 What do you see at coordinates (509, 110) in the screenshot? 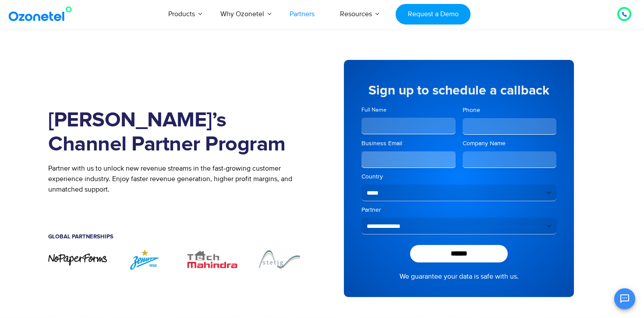
I see `label: Phone` at bounding box center [509, 110].